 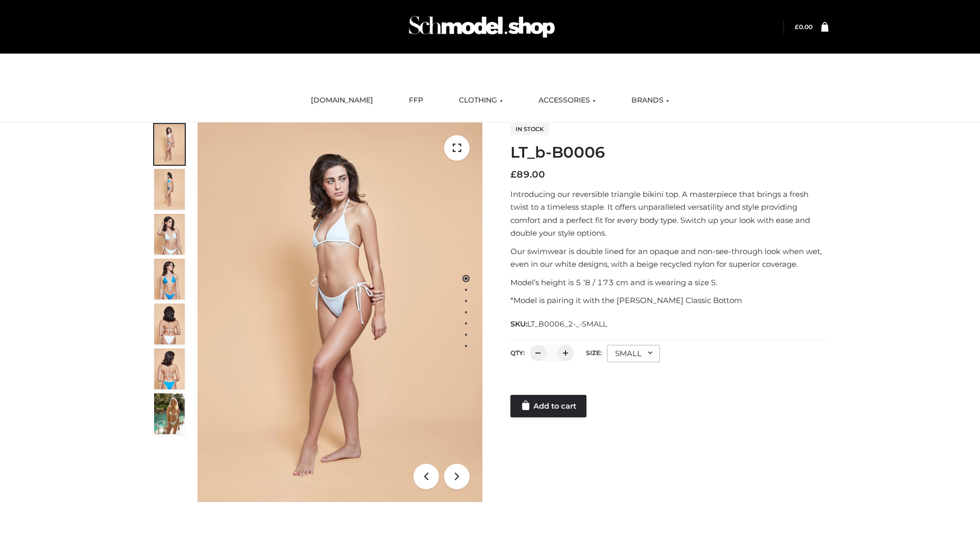 What do you see at coordinates (169, 324) in the screenshot?
I see `img: ArielClassicBikiniTop_CloudNine_AzureSky_OW114ECO_7-scaled.jpg` at bounding box center [169, 324].